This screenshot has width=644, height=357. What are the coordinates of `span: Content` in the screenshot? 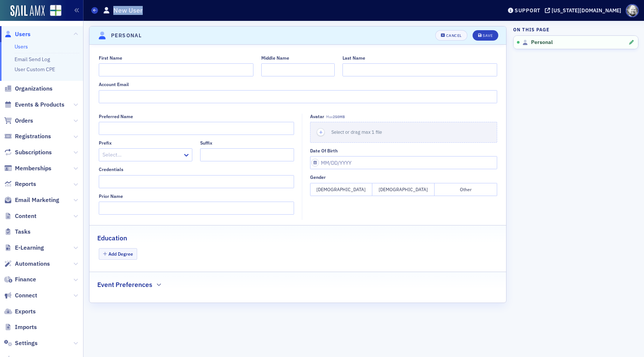 It's located at (26, 216).